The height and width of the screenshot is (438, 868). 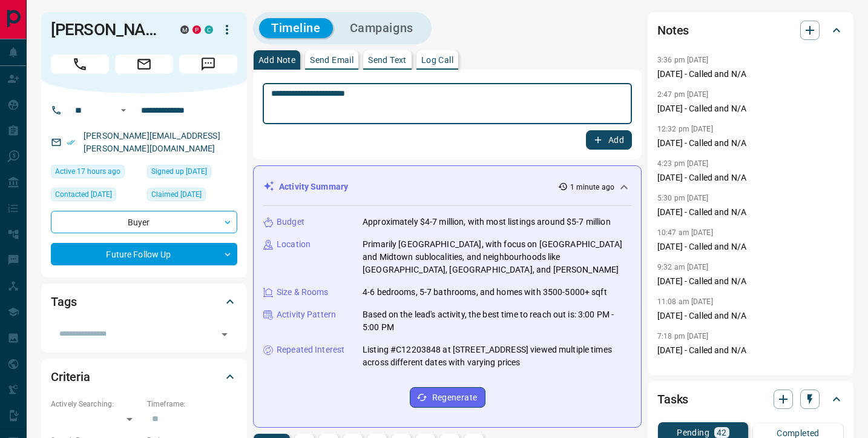 I want to click on p: Budget, so click(x=290, y=222).